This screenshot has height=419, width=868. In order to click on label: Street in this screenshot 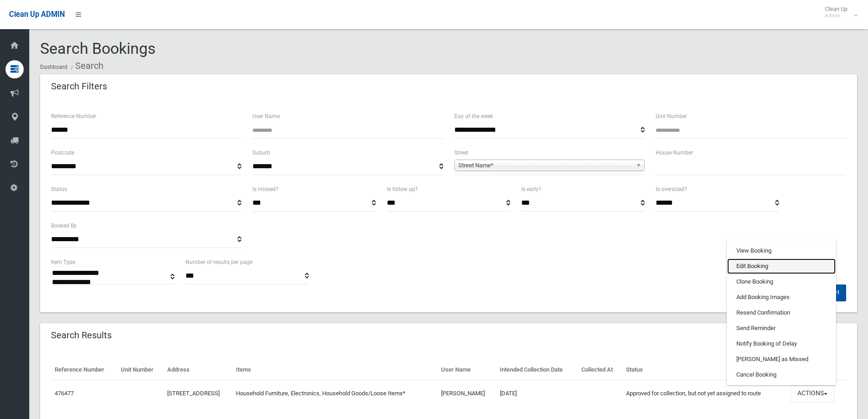, I will do `click(461, 153)`.